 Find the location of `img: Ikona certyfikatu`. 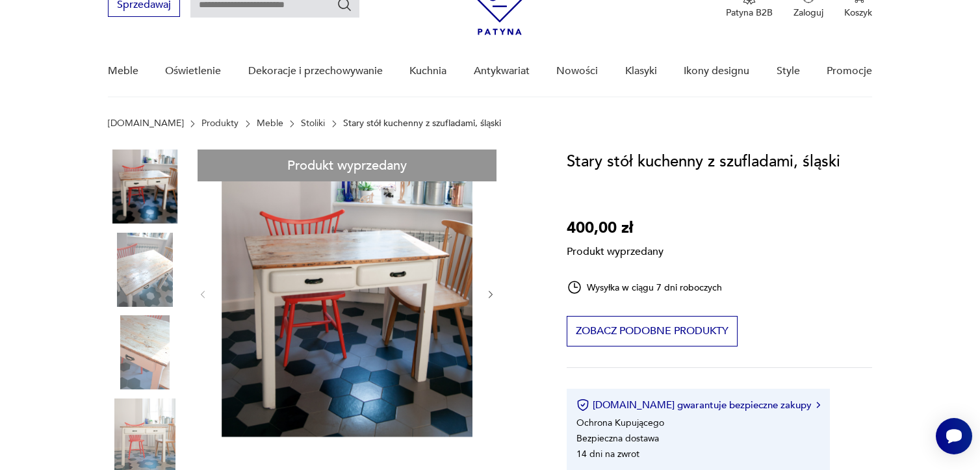

img: Ikona certyfikatu is located at coordinates (583, 404).